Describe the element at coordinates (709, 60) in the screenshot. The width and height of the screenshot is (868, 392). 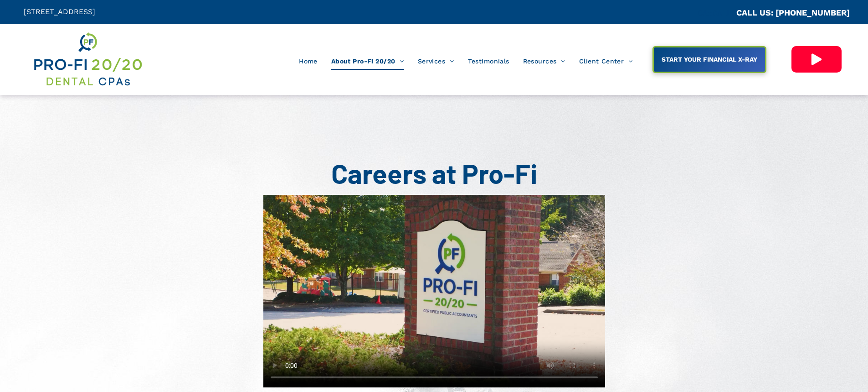
I see `span: START YOUR FINANCIAL X-RAY` at that location.